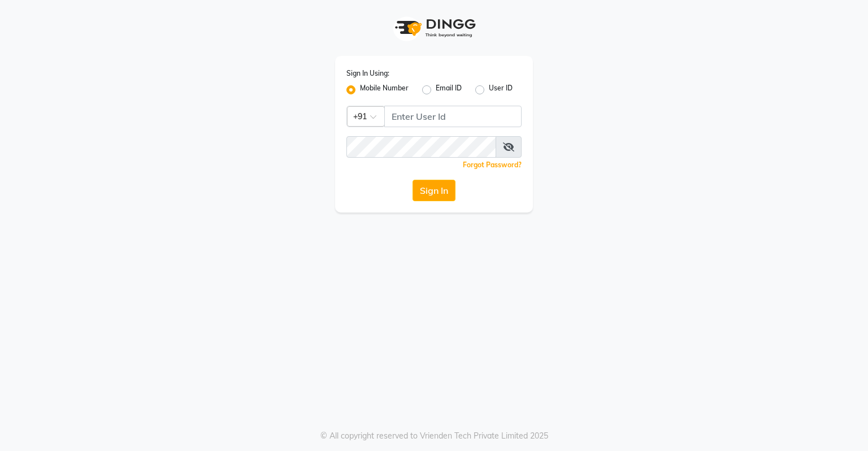 The image size is (868, 451). What do you see at coordinates (368, 73) in the screenshot?
I see `label: Sign In Using:` at bounding box center [368, 73].